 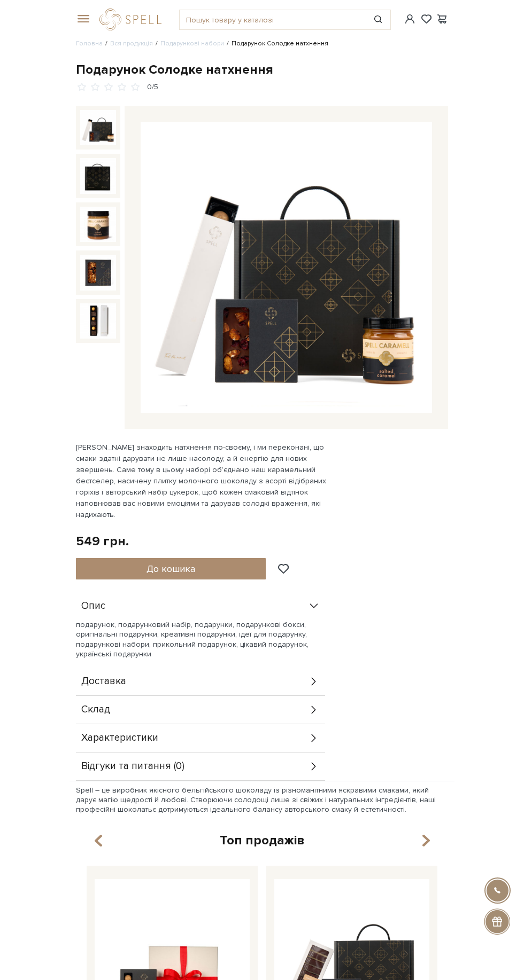 I want to click on span: Склад, so click(x=96, y=710).